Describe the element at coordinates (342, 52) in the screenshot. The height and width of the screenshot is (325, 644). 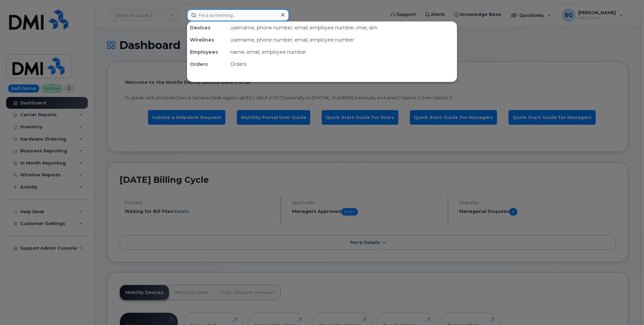
I see `div: name, email, employee number` at that location.